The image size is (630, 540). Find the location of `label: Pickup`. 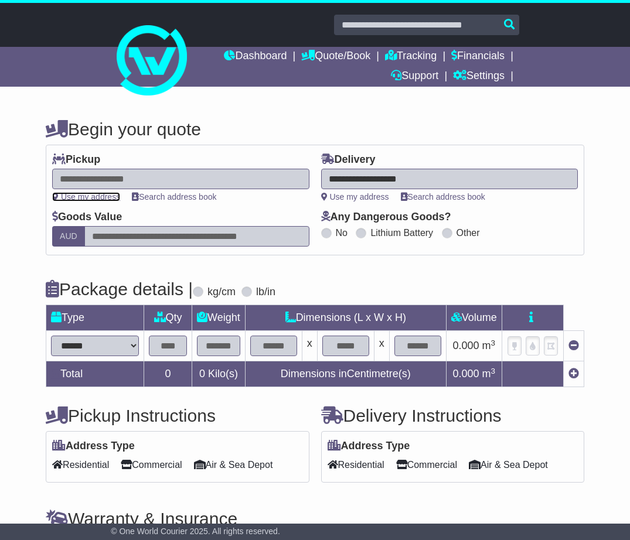

label: Pickup is located at coordinates (76, 160).